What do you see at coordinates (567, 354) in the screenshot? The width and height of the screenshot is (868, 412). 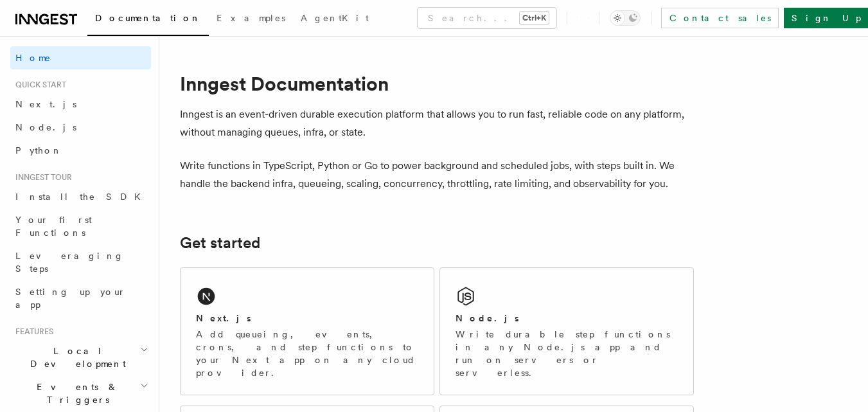 I see `p: Write durable step functions in any Node.js app and run on servers or serverless.` at bounding box center [567, 354].